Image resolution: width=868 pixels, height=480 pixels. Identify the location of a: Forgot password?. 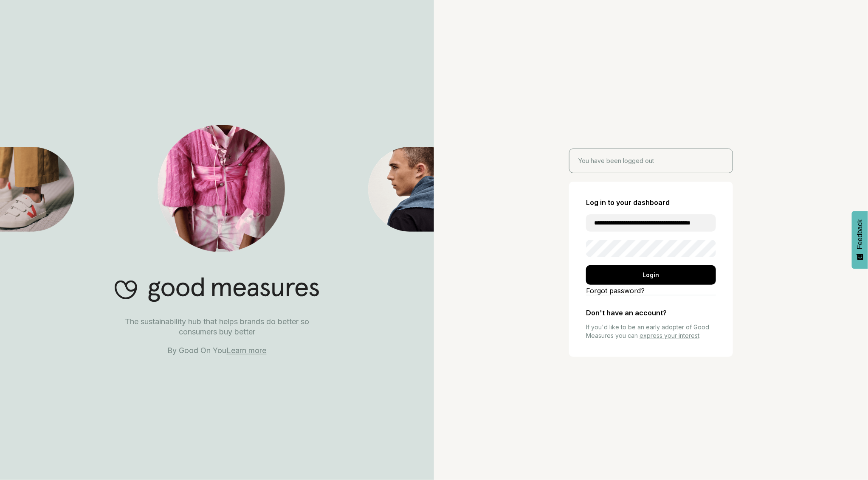
(651, 291).